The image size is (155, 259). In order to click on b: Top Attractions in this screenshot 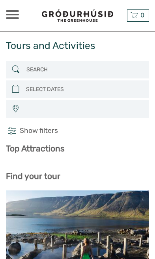, I will do `click(35, 148)`.